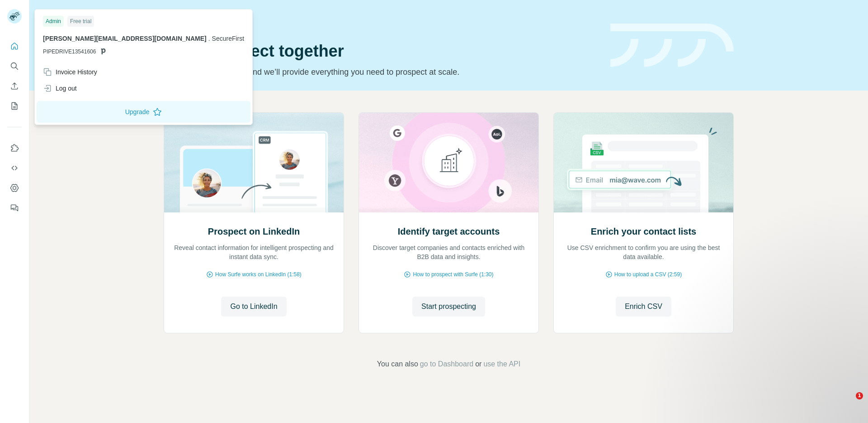 The height and width of the screenshot is (423, 868). What do you see at coordinates (382, 21) in the screenshot?
I see `div: Quick start` at bounding box center [382, 21].